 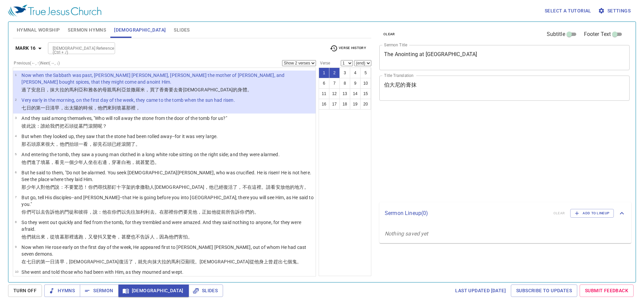 I want to click on p: Very early in the morning, on the first day of the week, they came to the tomb when the sun had r..., so click(x=128, y=100).